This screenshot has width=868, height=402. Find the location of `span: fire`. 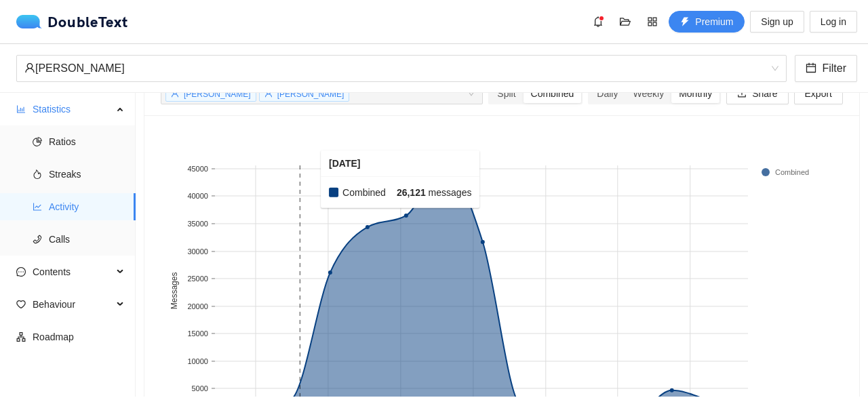

span: fire is located at coordinates (37, 174).